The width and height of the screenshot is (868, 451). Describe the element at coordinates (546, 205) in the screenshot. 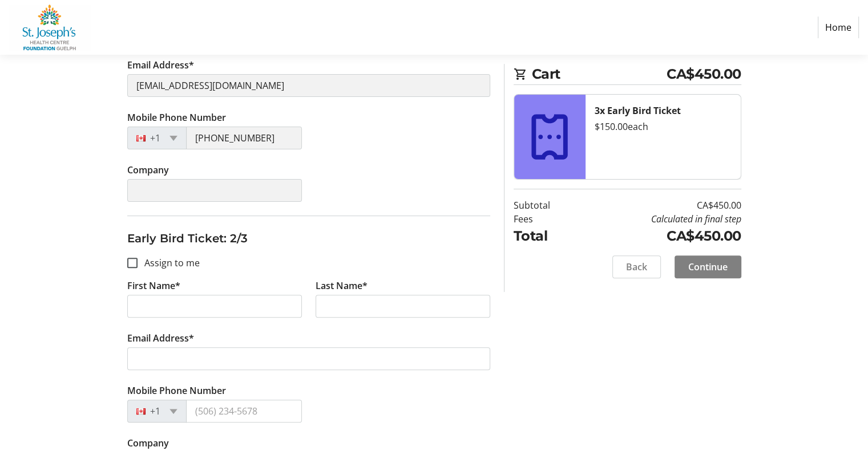

I see `td: Subtotal` at that location.